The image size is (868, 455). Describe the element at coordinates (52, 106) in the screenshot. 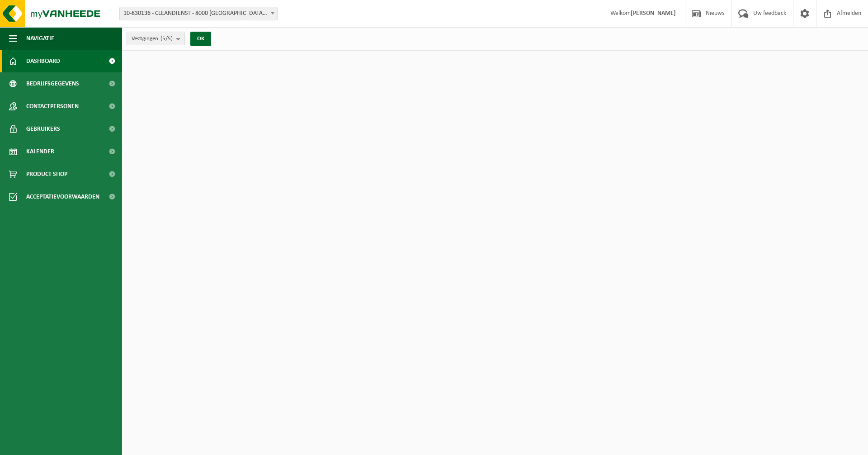

I see `span: Contactpersonen` at that location.